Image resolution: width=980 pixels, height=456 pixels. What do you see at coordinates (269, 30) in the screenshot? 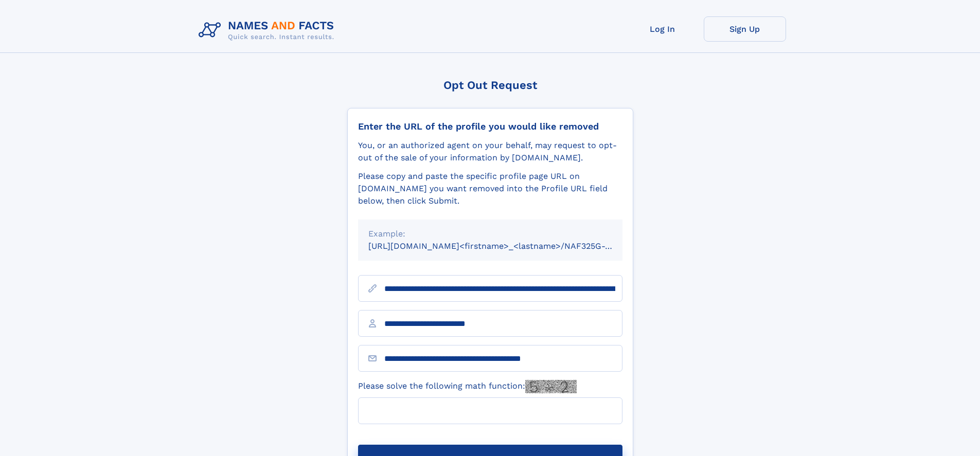
I see `img: Logo Names and Facts` at bounding box center [269, 30].